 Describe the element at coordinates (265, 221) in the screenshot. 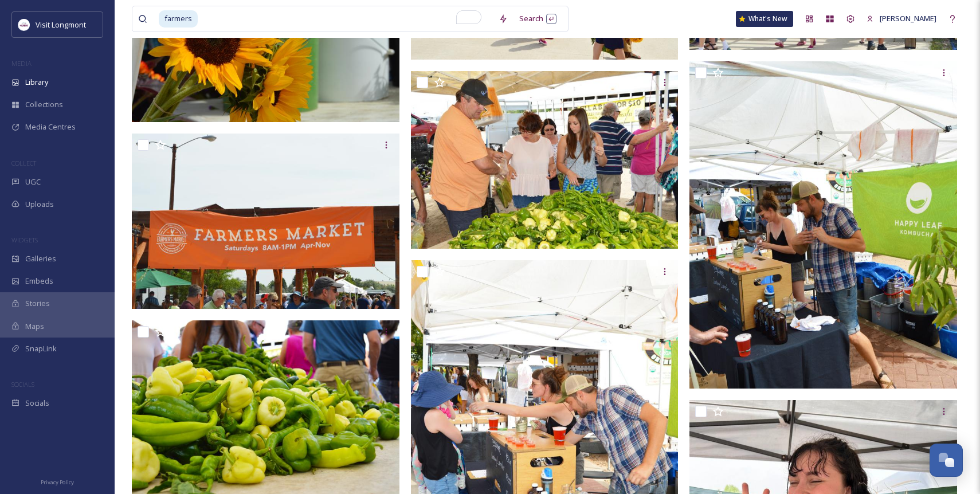

I see `img: F1M3.jpg` at that location.